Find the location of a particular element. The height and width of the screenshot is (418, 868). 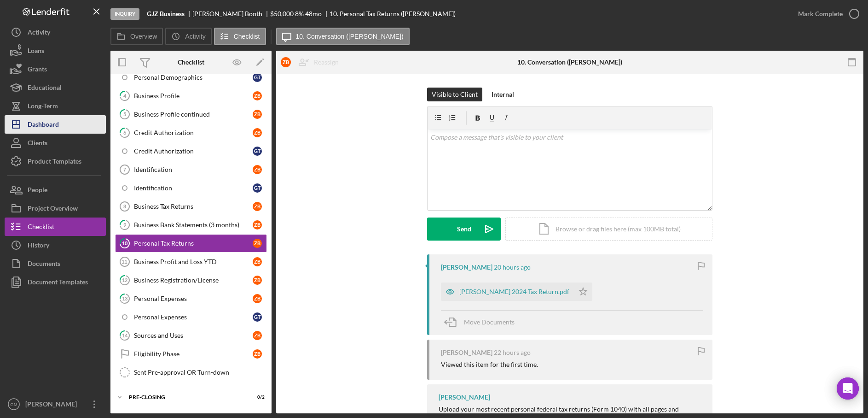

time: 2025-09-25 19:00 is located at coordinates (513, 353).